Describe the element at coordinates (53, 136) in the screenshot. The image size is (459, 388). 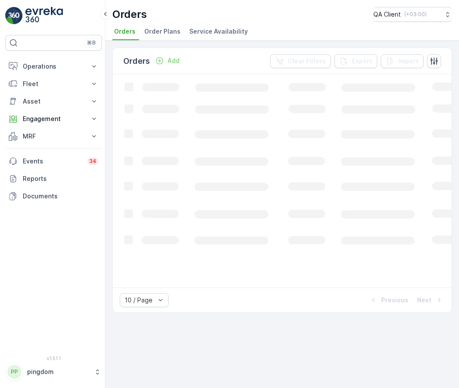
I see `p: MRF` at that location.